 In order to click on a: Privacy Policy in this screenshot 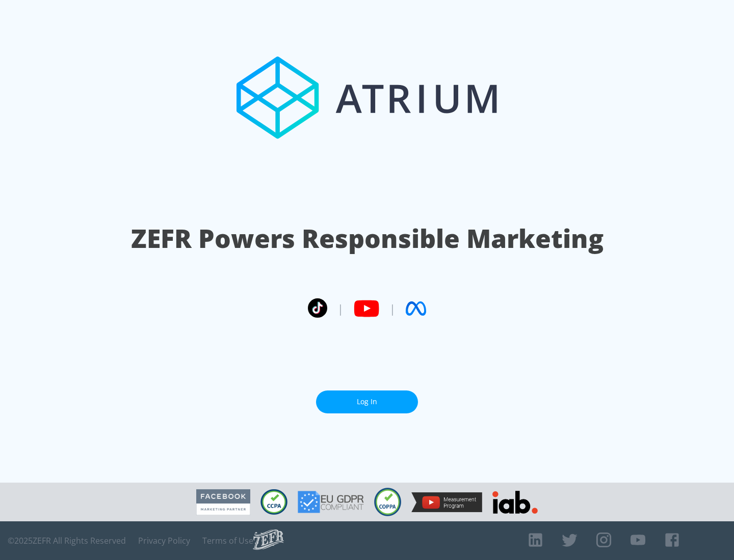, I will do `click(164, 541)`.